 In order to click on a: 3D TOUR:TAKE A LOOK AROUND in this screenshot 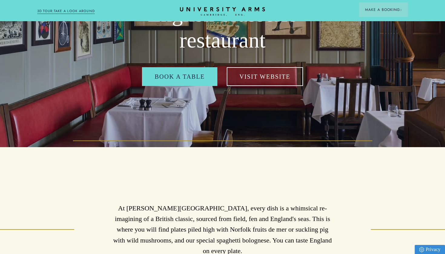, I will do `click(66, 11)`.